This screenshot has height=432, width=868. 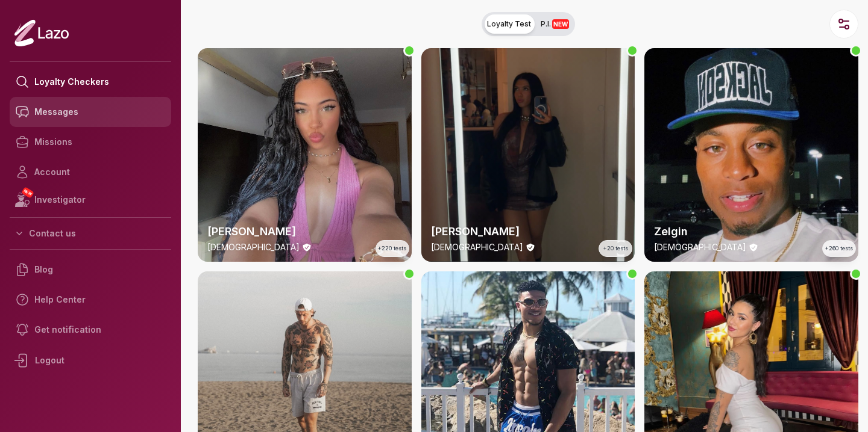 What do you see at coordinates (90, 361) in the screenshot?
I see `div: Logout` at bounding box center [90, 361].